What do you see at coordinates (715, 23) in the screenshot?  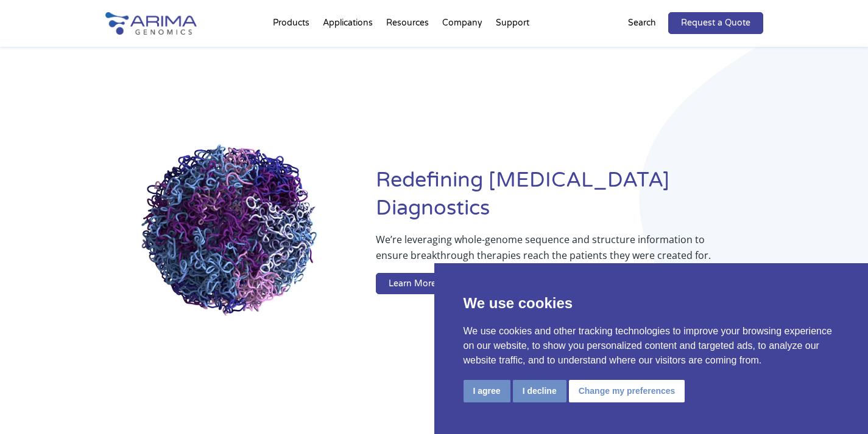 I see `a: Request a Quote` at bounding box center [715, 23].